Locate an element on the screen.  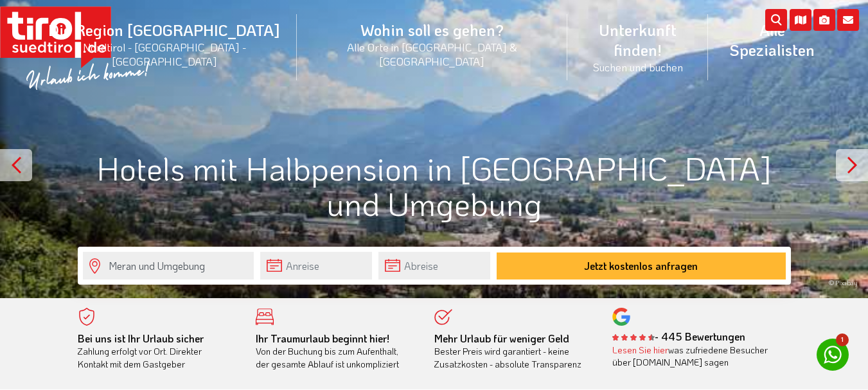
input: Wo soll's hingehen? is located at coordinates (168, 266).